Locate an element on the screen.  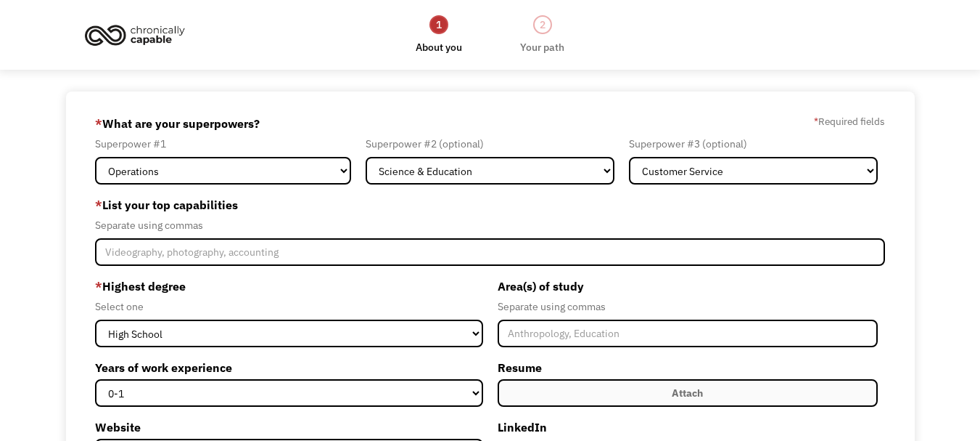
label: Resume is located at coordinates (688, 367).